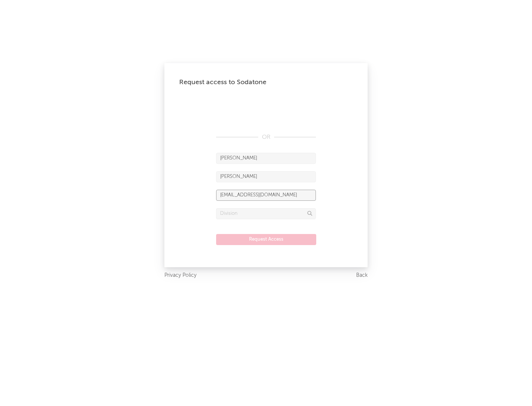 This screenshot has height=406, width=532. I want to click on input: Last Name, so click(266, 177).